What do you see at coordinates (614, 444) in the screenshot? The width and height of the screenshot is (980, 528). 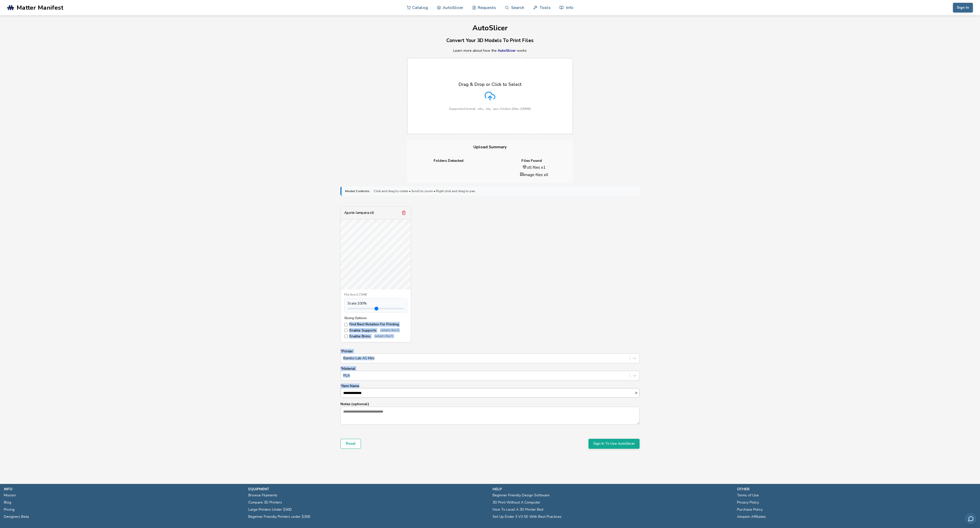 I see `button: Sign In To Use AutoSlicer` at bounding box center [614, 444].